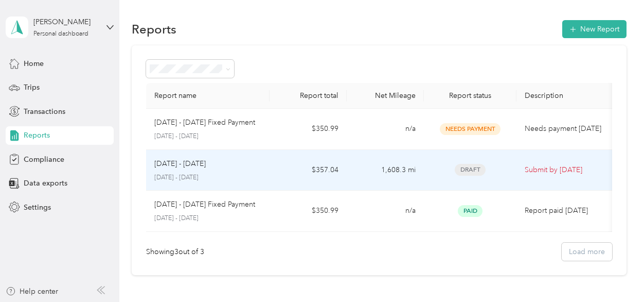 This screenshot has height=302, width=644. Describe the element at coordinates (32, 87) in the screenshot. I see `span: Trips` at that location.